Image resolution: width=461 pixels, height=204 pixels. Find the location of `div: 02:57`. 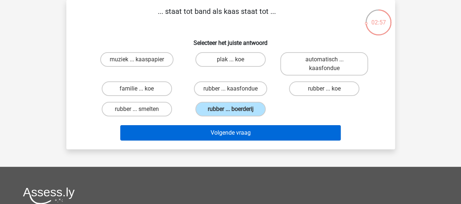

div: 02:57 is located at coordinates (378, 18).